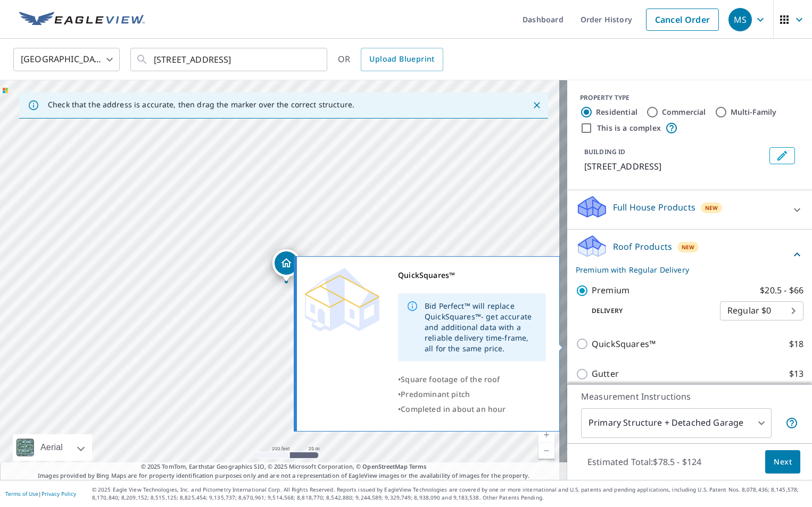 This screenshot has width=812, height=507. I want to click on button: Next, so click(783, 462).